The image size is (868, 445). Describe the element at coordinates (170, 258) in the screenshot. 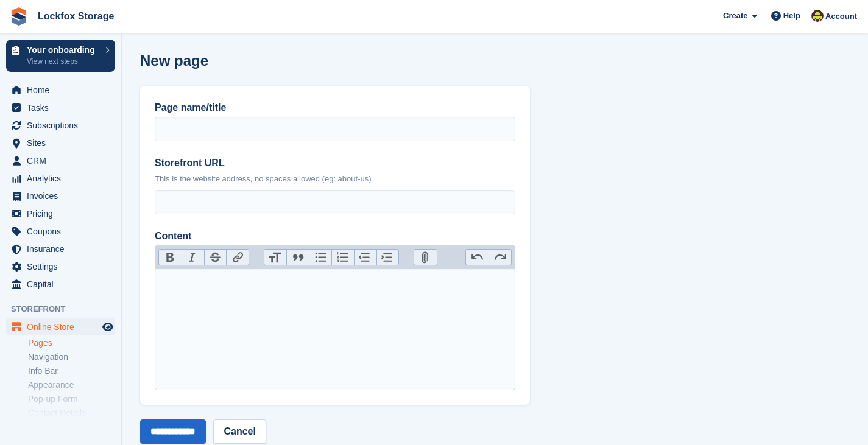

I see `button: Bold` at that location.